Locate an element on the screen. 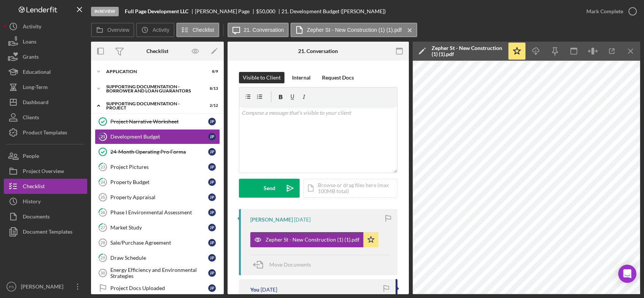 The image size is (644, 298). tspan: 21 is located at coordinates (103, 137).